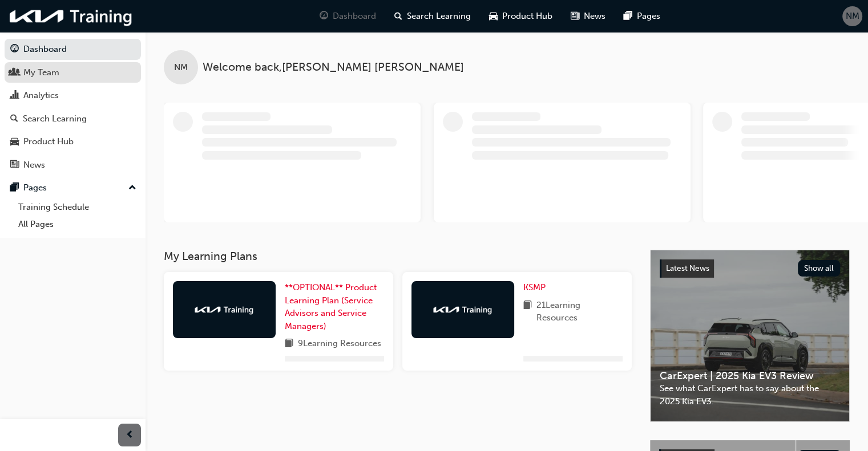 This screenshot has width=868, height=451. Describe the element at coordinates (750, 336) in the screenshot. I see `a: Latest NewsShow allCarExpert | 2025 Kia EV3 ReviewSee what CarExpert has to say about the 2025 Ki...` at that location.